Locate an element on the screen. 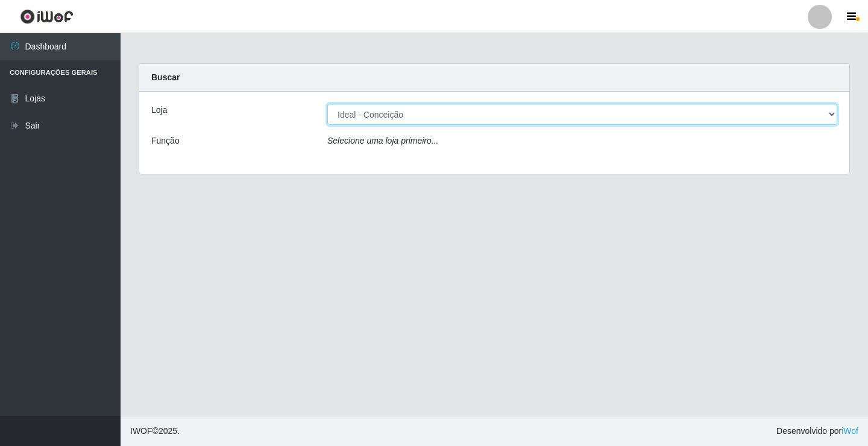 This screenshot has height=446, width=868. span: Desenvolvido por is located at coordinates (817, 431).